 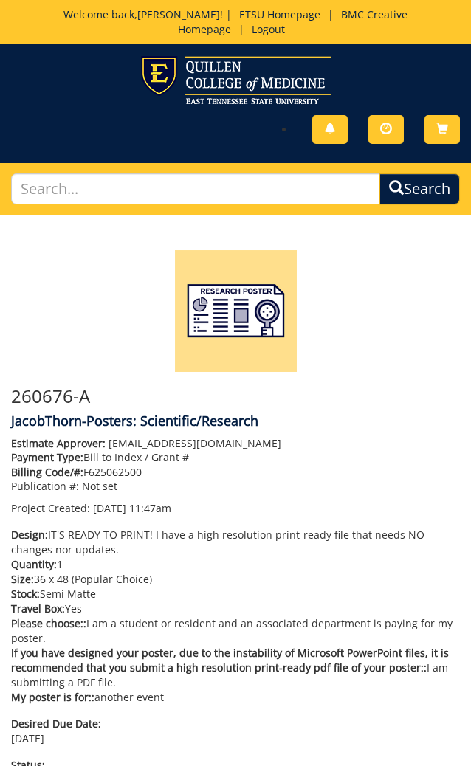 I want to click on button: Search, so click(x=419, y=189).